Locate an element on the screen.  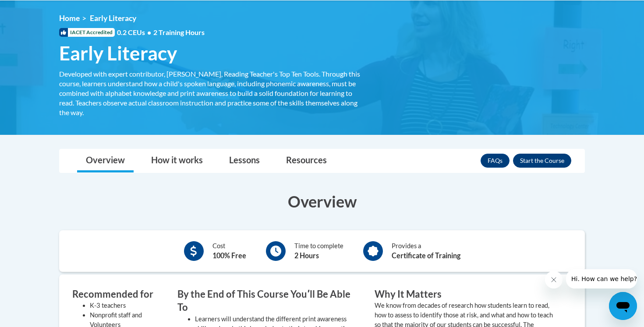
b: 2 Hours is located at coordinates (307, 256).